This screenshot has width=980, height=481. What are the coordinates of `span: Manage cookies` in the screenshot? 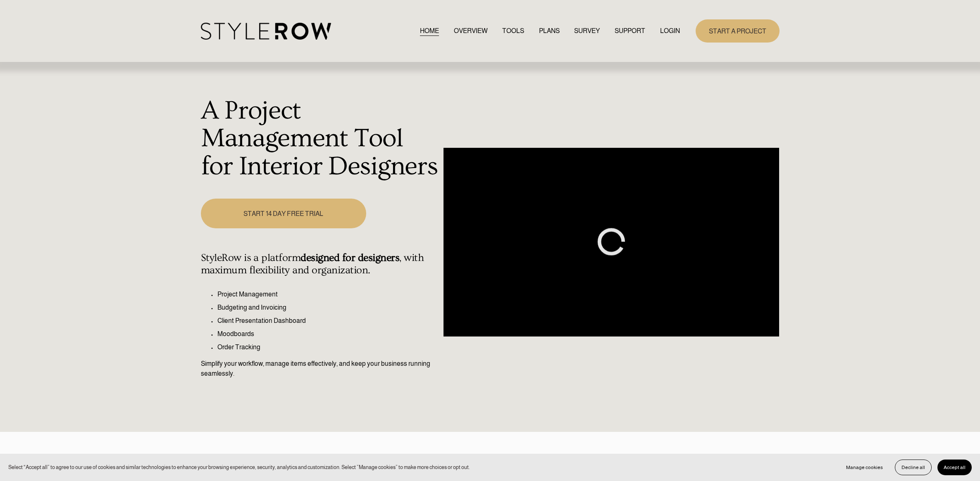 It's located at (864, 467).